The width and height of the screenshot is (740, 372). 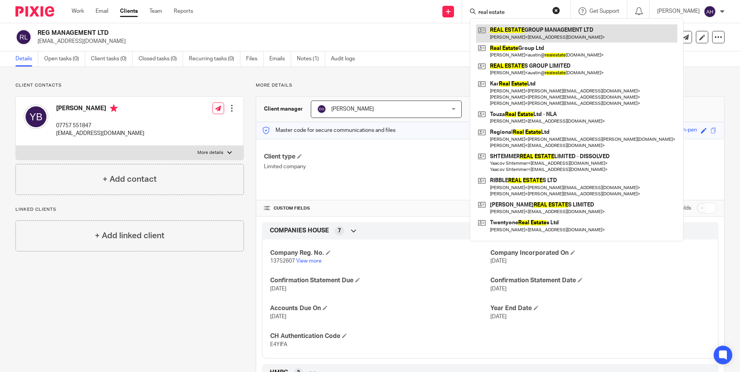 I want to click on a: Closed tasks (0), so click(x=161, y=59).